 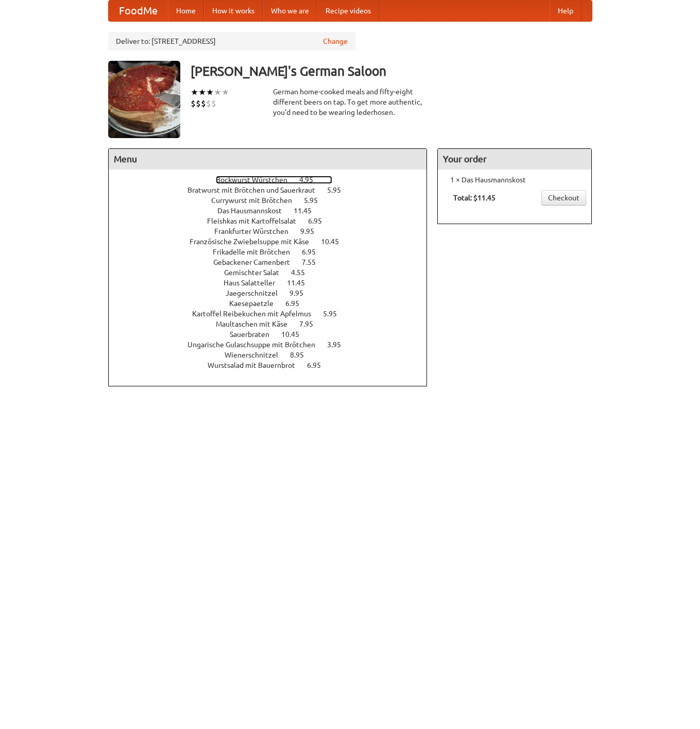 What do you see at coordinates (339, 344) in the screenshot?
I see `span: 3.95` at bounding box center [339, 344].